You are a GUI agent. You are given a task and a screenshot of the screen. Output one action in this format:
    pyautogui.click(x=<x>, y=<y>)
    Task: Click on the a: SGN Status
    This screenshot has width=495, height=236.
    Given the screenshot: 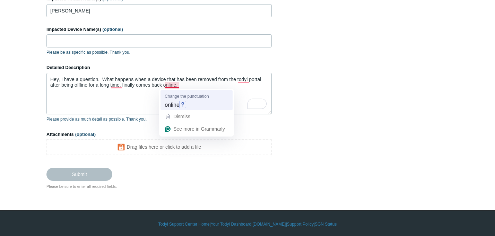 What is the action you would take?
    pyautogui.click(x=326, y=224)
    